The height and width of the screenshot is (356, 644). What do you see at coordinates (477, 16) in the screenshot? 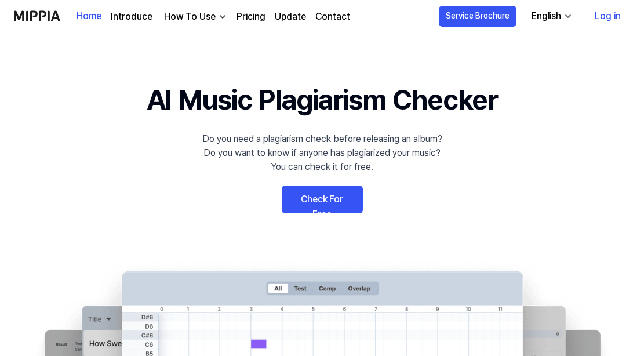
I see `button: Service Brochure` at bounding box center [477, 16].